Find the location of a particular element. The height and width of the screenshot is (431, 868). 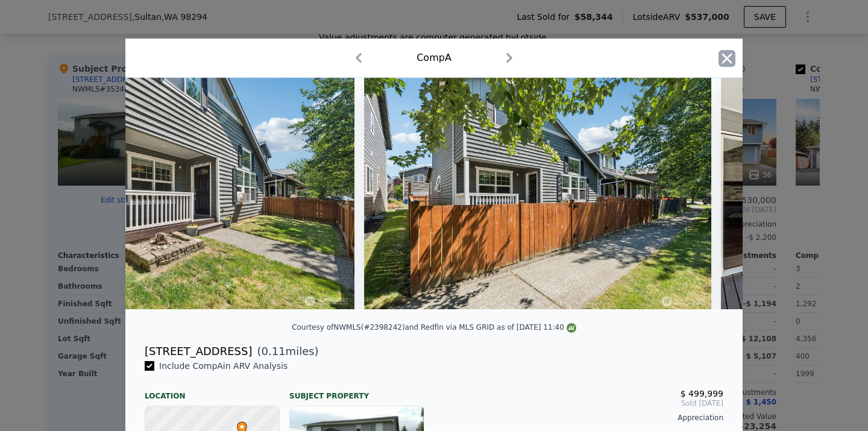

span: Include Comp A in ARV Analysis is located at coordinates (223, 366).